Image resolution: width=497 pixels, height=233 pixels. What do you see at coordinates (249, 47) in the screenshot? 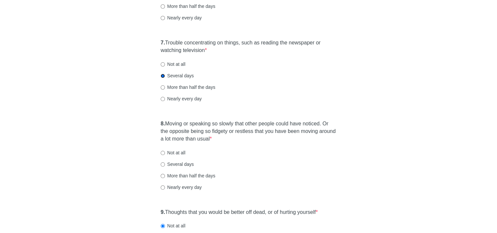
I see `label: Trouble concentrating on things, such as reading the newspaper or watching television` at bounding box center [249, 47].